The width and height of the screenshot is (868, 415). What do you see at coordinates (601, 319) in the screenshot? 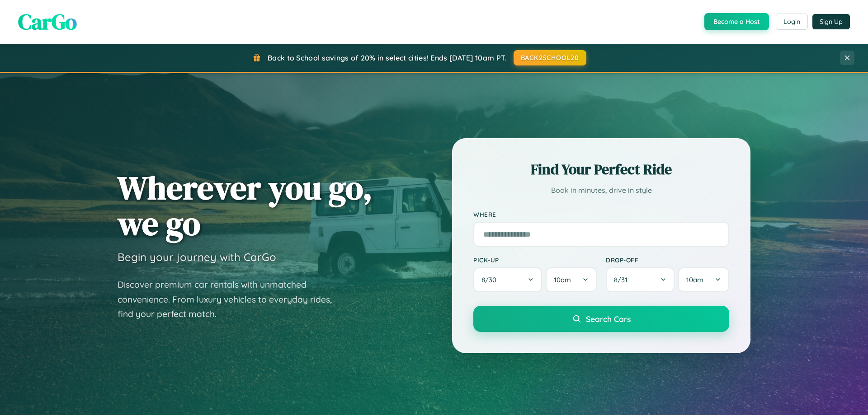
I see `button: Search Cars` at bounding box center [601, 319].